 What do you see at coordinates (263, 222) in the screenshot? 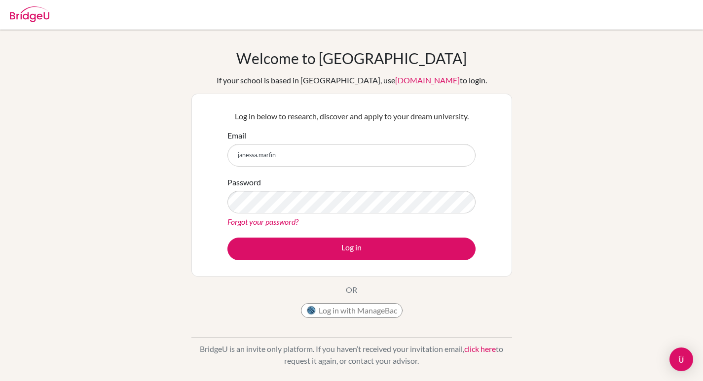
I see `a: Forgot your password?` at bounding box center [263, 222].